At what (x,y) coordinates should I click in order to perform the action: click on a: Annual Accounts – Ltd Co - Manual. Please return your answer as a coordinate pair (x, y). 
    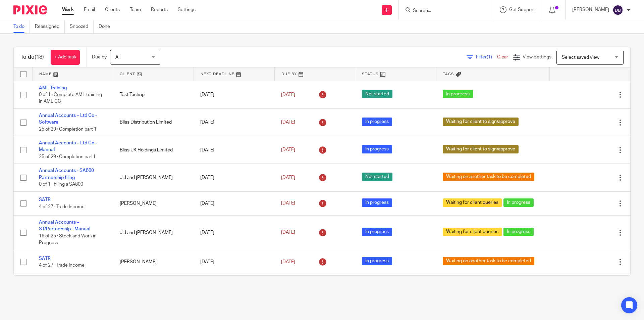
    Looking at the image, I should click on (68, 146).